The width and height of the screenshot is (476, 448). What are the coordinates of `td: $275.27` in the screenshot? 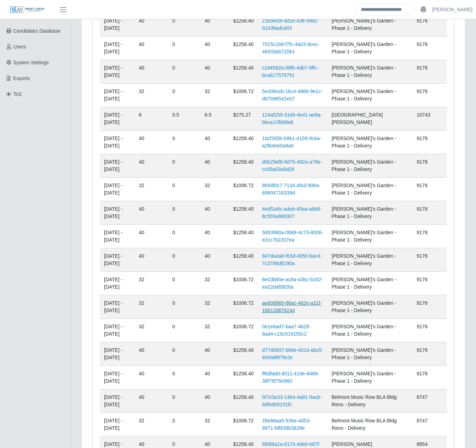 It's located at (243, 118).